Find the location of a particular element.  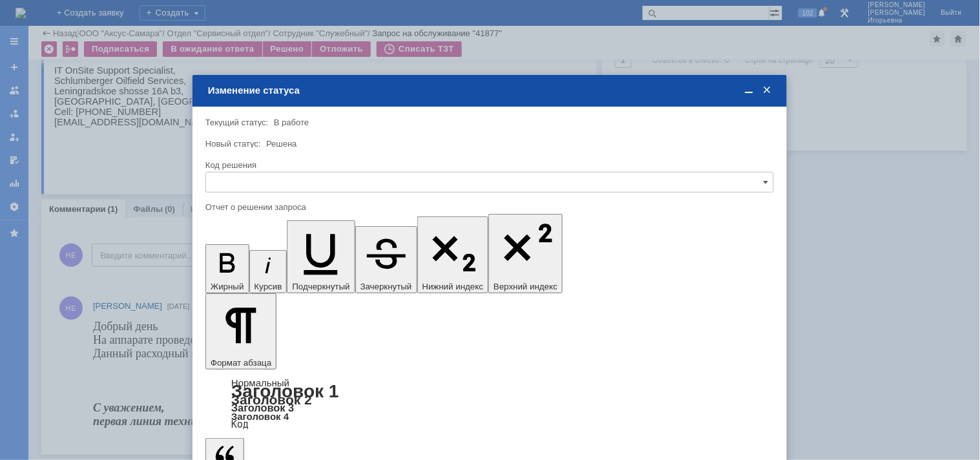

span: 00662 на одном из is located at coordinates (172, 15).